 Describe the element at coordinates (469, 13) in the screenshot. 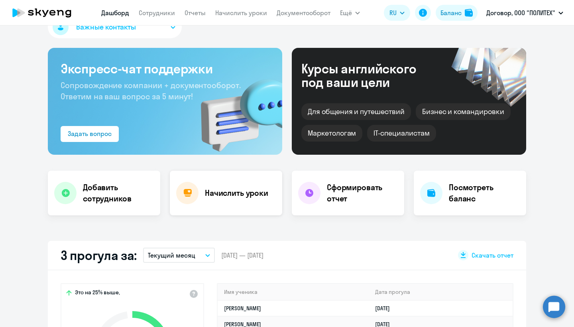

I see `img: balance` at that location.